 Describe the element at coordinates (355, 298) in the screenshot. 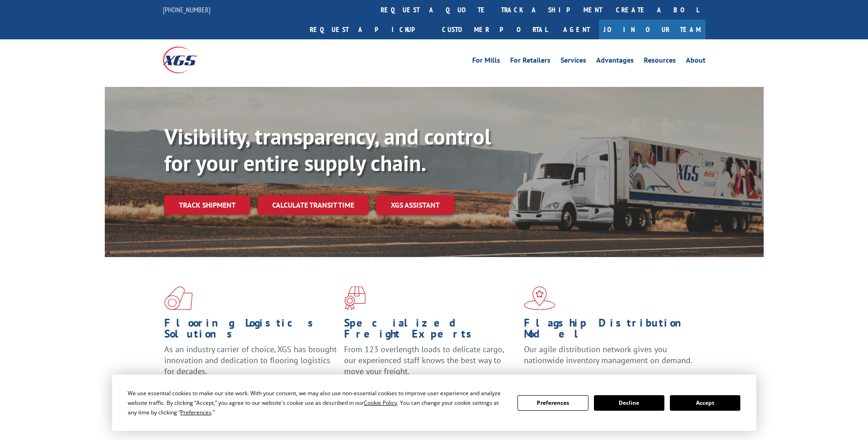

I see `img: xgs-icon-focused-on-flooring-red` at that location.